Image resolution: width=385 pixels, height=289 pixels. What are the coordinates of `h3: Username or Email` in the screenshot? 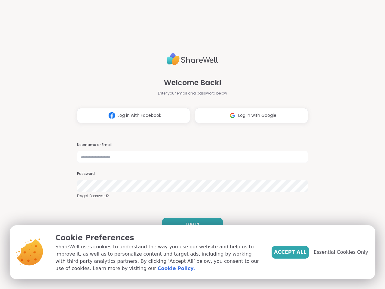 It's located at (193, 145).